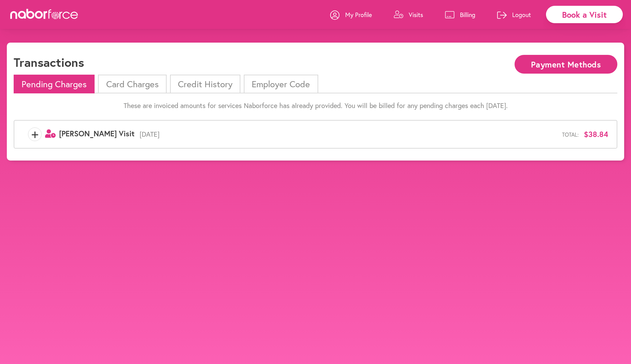 The image size is (631, 364). Describe the element at coordinates (416, 15) in the screenshot. I see `p: Visits` at that location.